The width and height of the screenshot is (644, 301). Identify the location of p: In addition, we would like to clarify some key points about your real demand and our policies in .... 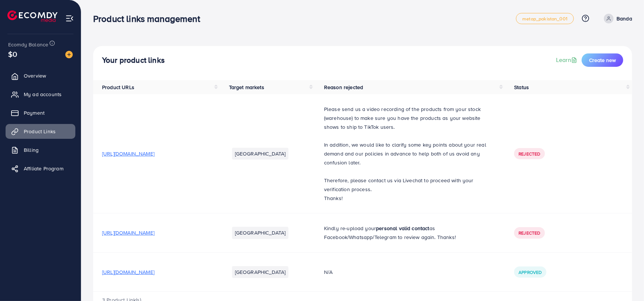
(410, 153).